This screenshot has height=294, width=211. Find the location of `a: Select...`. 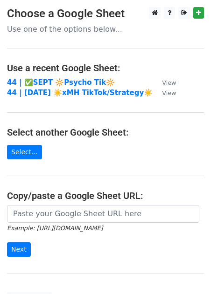

a: Select... is located at coordinates (24, 152).